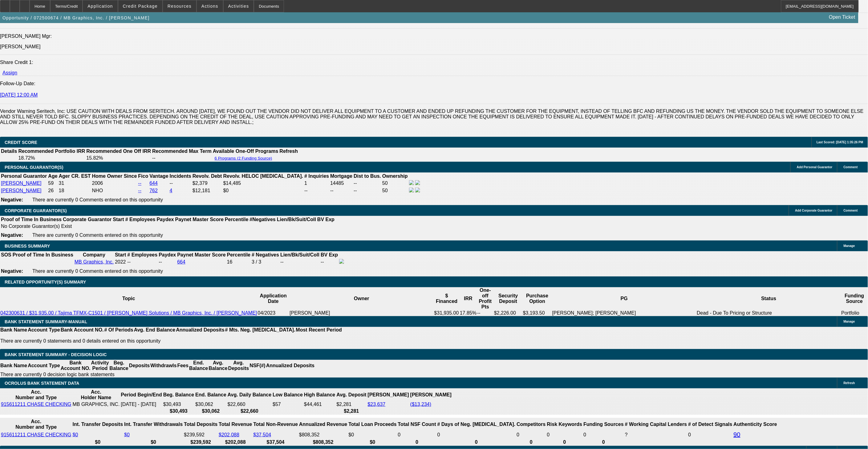  I want to click on div: 16, so click(238, 262).